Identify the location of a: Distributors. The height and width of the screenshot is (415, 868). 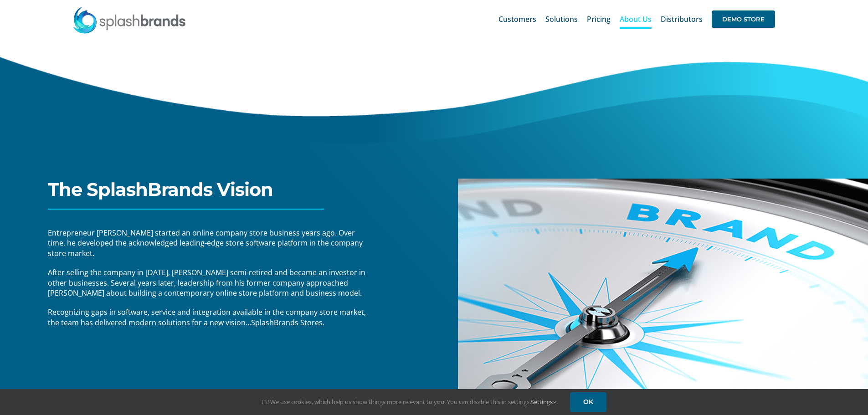
(682, 19).